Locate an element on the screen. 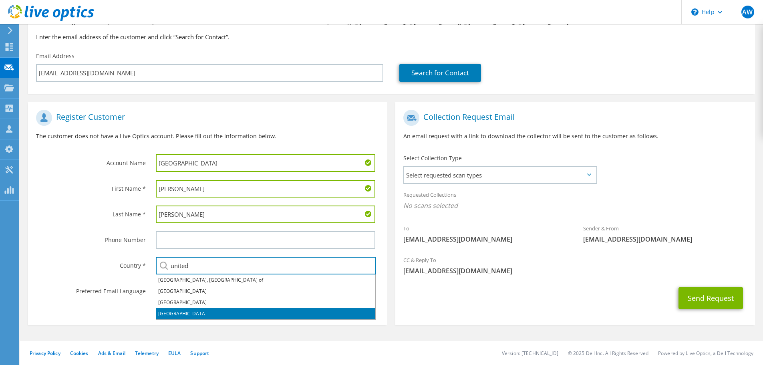 The width and height of the screenshot is (763, 365). label: First Name * is located at coordinates (91, 186).